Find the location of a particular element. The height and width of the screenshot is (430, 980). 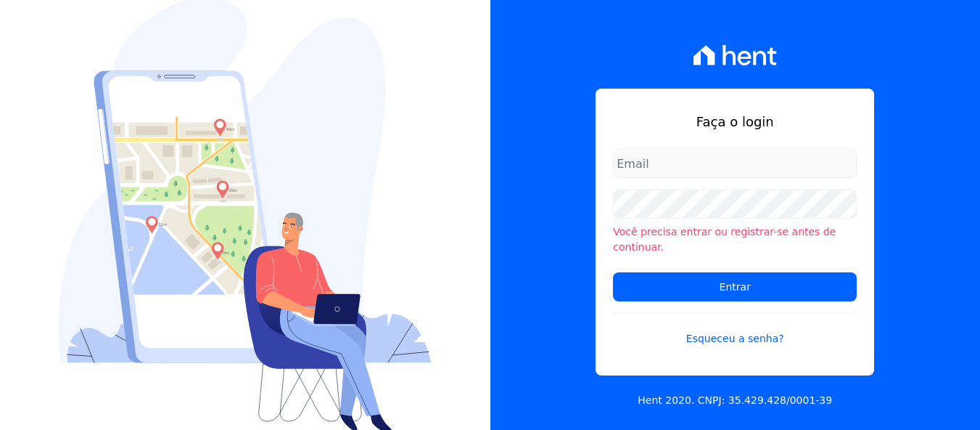

h1: Faça o login is located at coordinates (734, 121).